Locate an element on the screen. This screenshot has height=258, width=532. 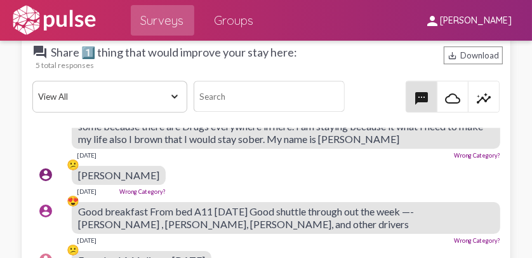
img: white-logo.svg is located at coordinates (54, 20).